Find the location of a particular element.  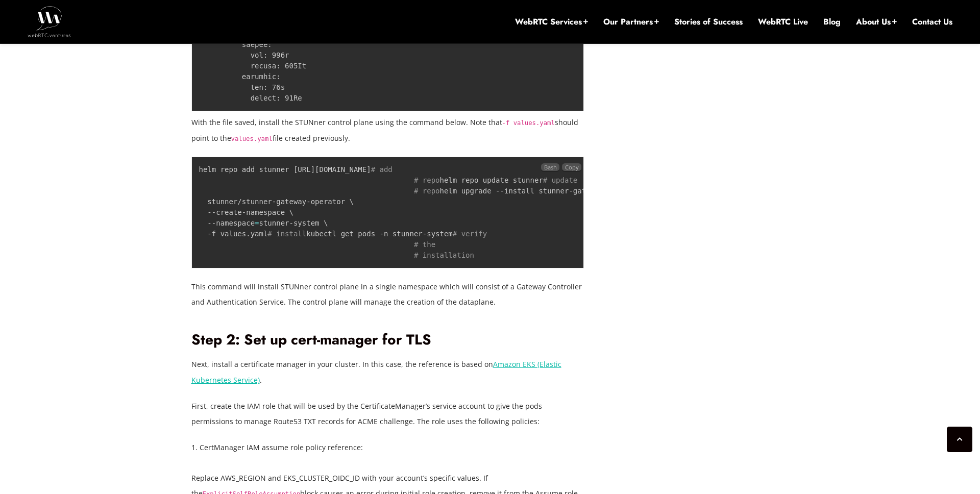

a: Stories of Success is located at coordinates (709, 22).